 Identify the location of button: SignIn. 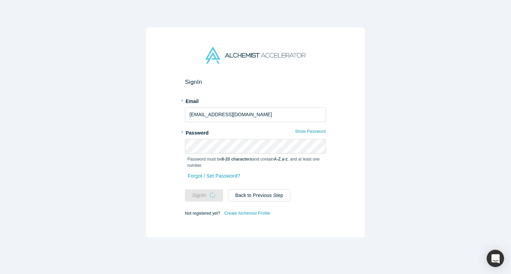
(204, 196).